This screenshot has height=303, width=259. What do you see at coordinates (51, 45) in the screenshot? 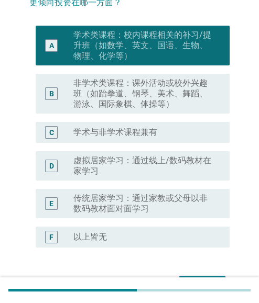
I see `div: A` at bounding box center [51, 45].